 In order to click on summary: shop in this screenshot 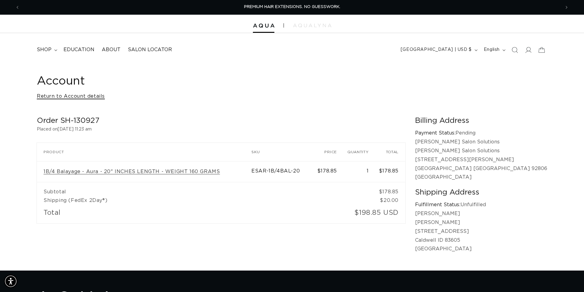, I will do `click(46, 50)`.